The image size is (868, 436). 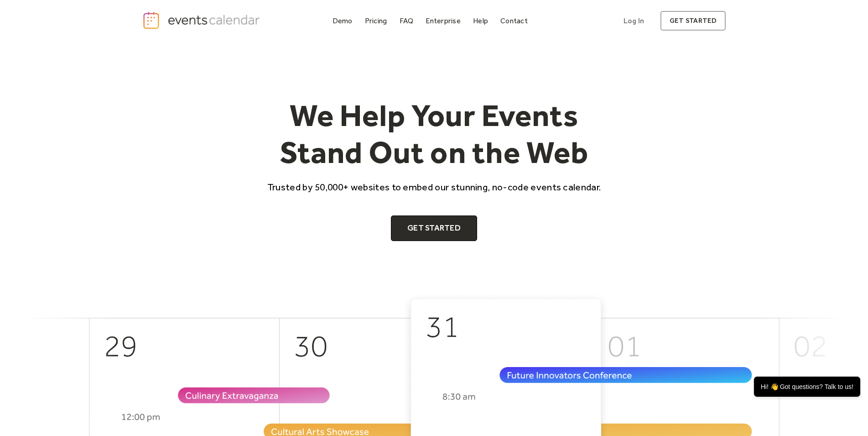 I want to click on a: get started, so click(x=693, y=21).